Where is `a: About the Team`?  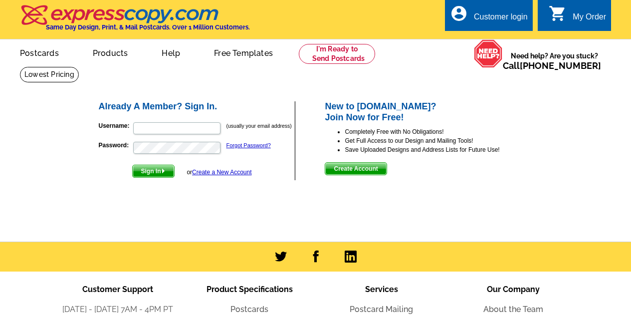 a: About the Team is located at coordinates (513, 309).